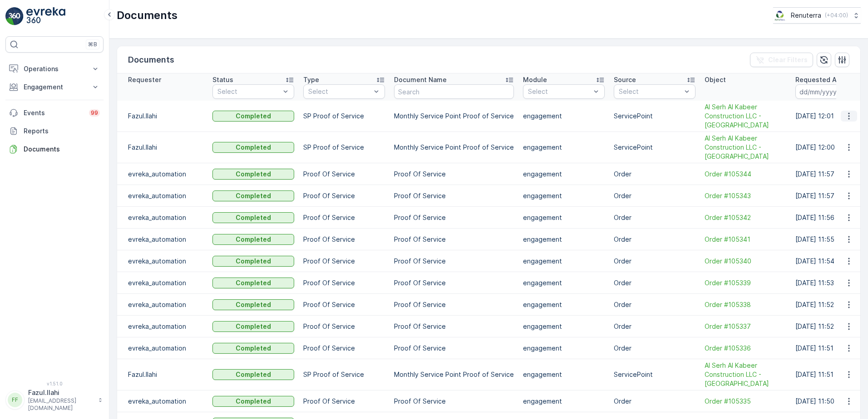 Image resolution: width=868 pixels, height=419 pixels. What do you see at coordinates (746, 196) in the screenshot?
I see `span: Order #105343` at bounding box center [746, 196].